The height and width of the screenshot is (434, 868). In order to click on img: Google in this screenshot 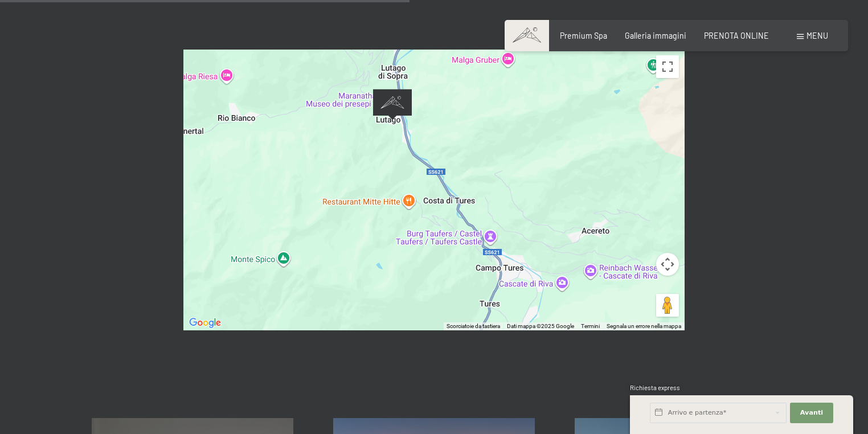, I will do `click(205, 324)`.